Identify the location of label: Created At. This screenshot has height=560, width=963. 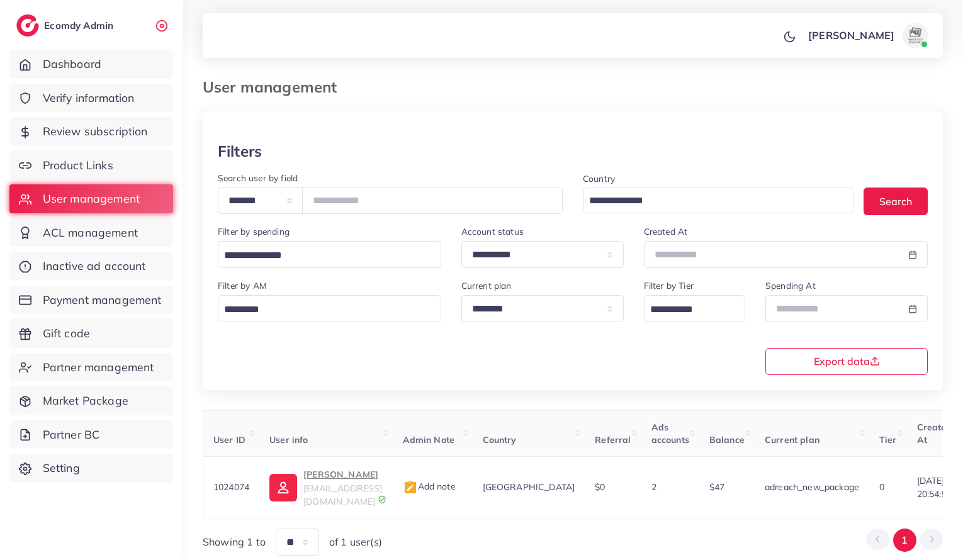
(666, 232).